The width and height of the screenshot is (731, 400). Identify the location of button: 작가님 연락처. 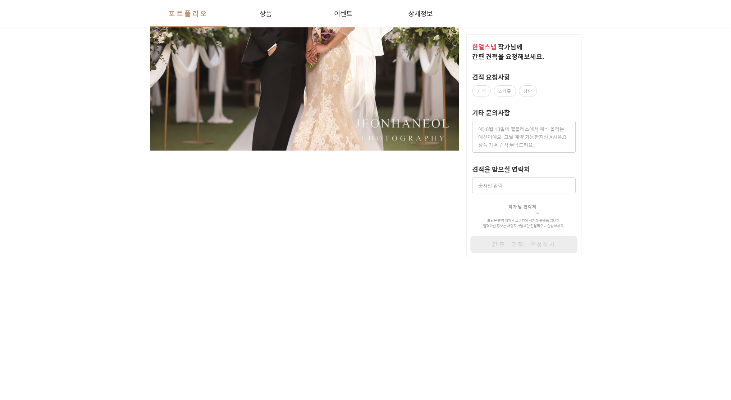
(524, 204).